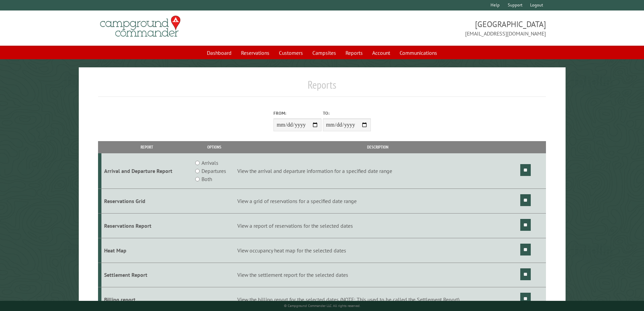  I want to click on td: View the settlement report for the selected dates, so click(378, 275).